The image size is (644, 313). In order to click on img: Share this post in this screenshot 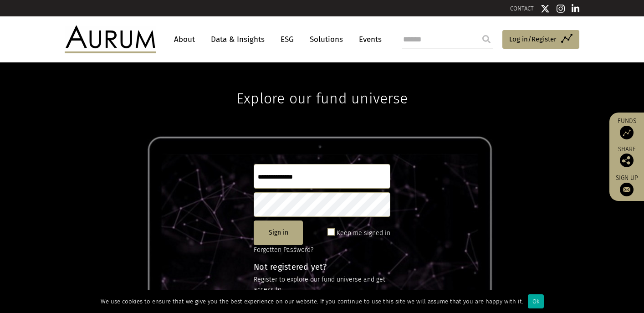, I will do `click(627, 160)`.